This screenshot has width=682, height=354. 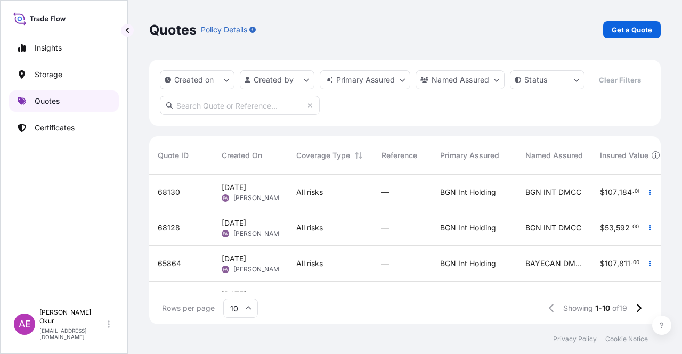 What do you see at coordinates (173, 156) in the screenshot?
I see `span: Quote ID` at bounding box center [173, 156].